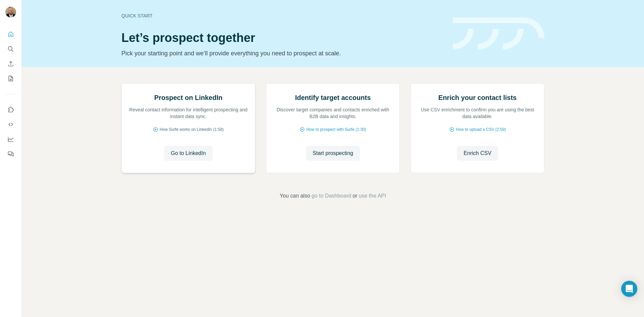 The width and height of the screenshot is (644, 317). I want to click on span: go to Dashboard, so click(331, 196).